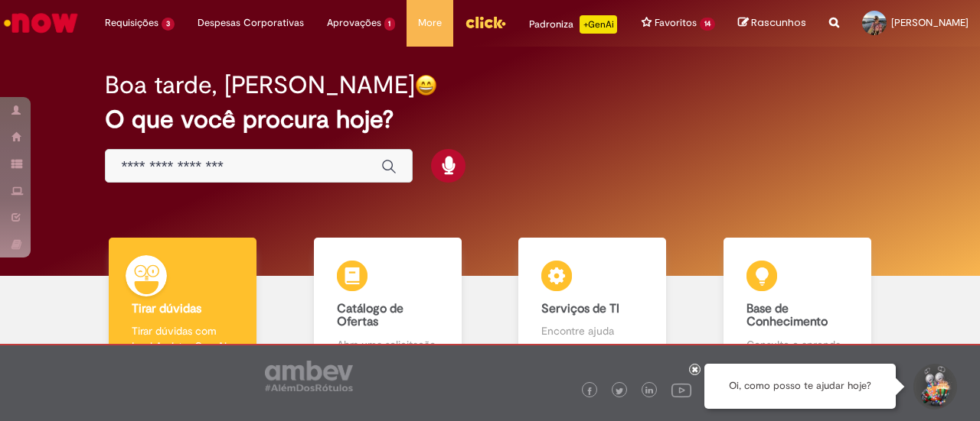 The image size is (980, 421). I want to click on span: Despesas Corporativas, so click(250, 23).